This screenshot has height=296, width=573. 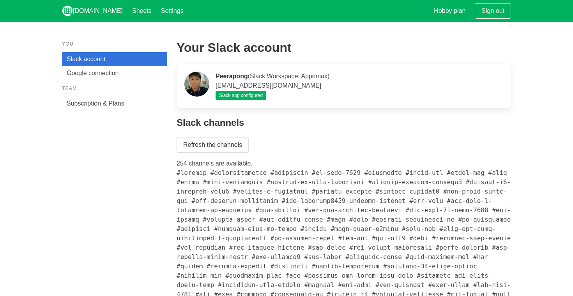 I want to click on span: Slack app configured, so click(x=241, y=95).